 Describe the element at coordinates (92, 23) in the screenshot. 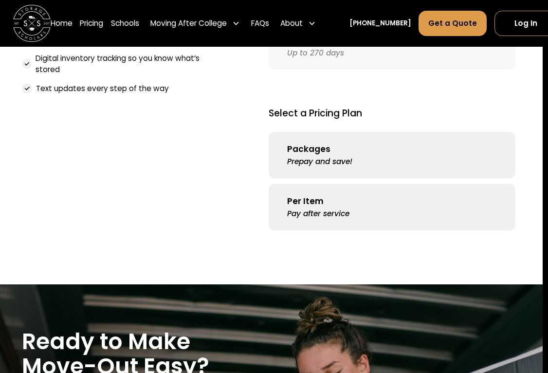

I see `a: Pricing` at that location.